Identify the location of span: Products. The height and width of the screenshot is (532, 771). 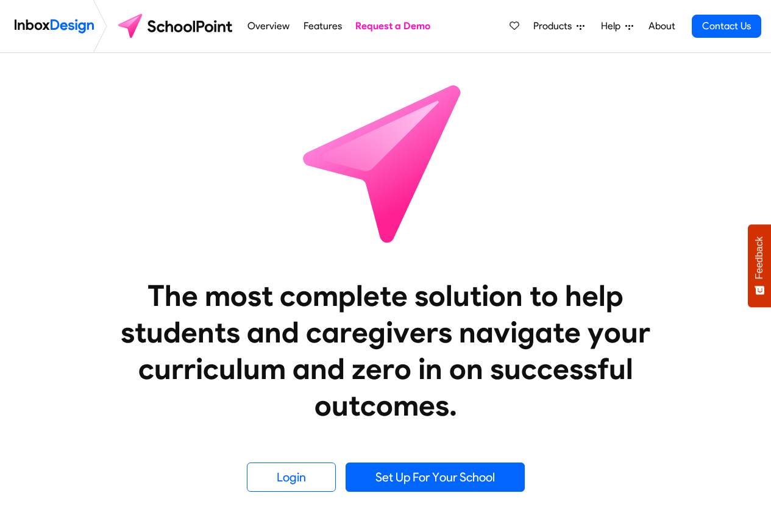
(555, 26).